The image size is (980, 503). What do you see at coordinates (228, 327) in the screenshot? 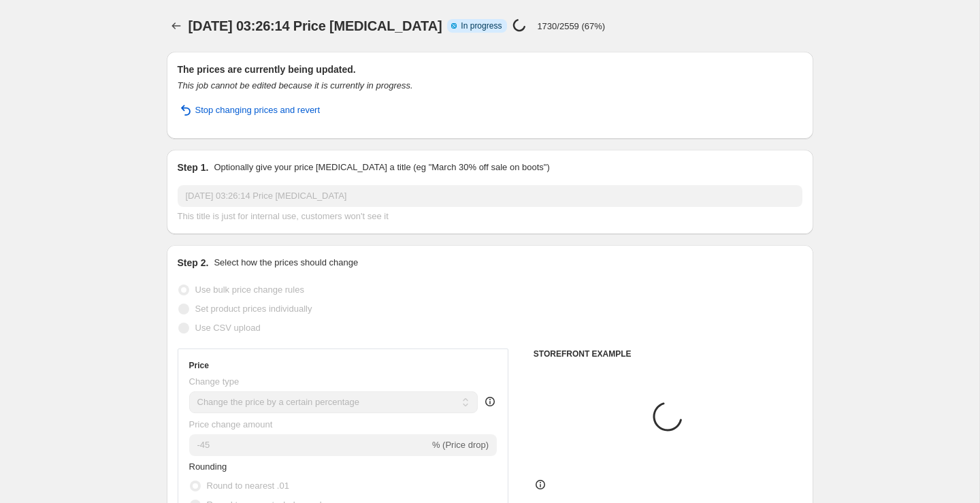
I see `span: Use CSV upload` at bounding box center [228, 327].